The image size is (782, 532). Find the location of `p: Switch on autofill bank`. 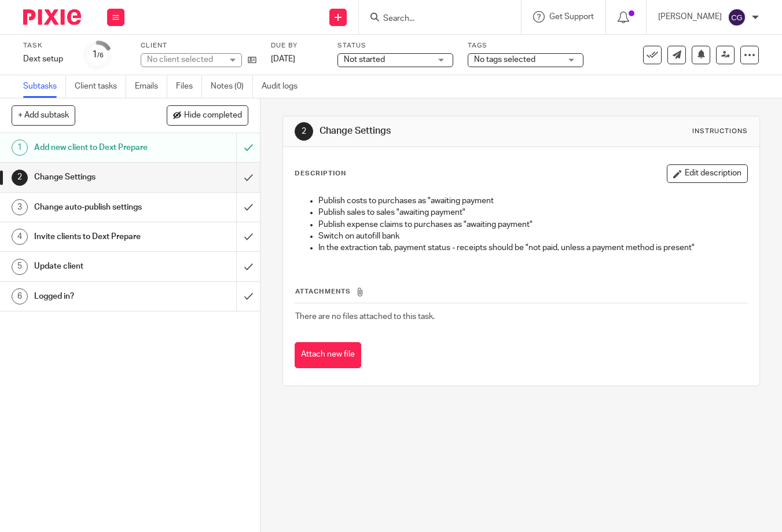

p: Switch on autofill bank is located at coordinates (533, 236).